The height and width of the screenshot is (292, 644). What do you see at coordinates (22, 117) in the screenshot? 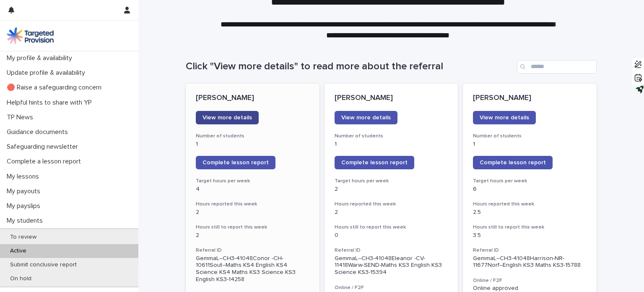
I see `p: TP News` at bounding box center [22, 117].